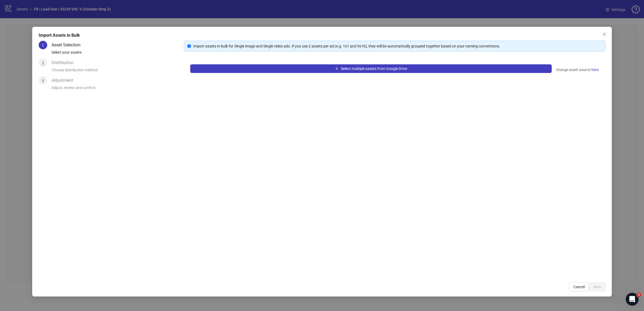 The height and width of the screenshot is (311, 644). What do you see at coordinates (604, 34) in the screenshot?
I see `span: close` at bounding box center [604, 34].